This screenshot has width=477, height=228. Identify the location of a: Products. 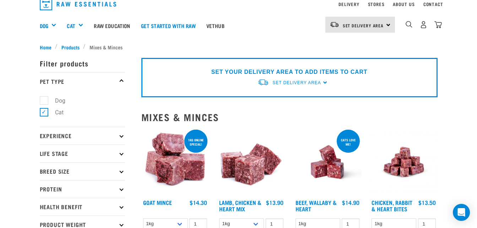
(70, 47).